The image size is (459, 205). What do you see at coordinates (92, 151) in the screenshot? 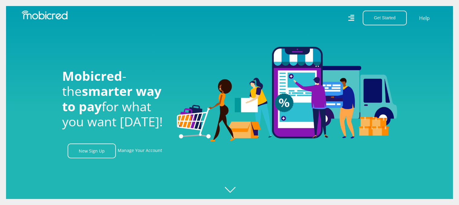
I see `a: New Sign Up` at bounding box center [92, 151].